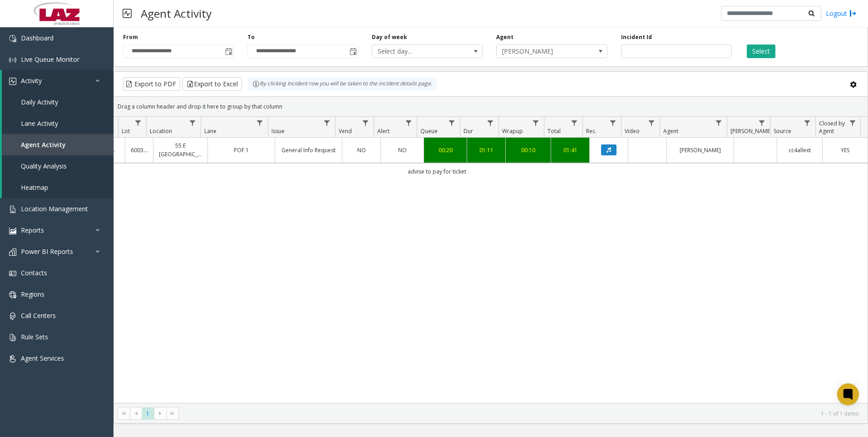  Describe the element at coordinates (192, 123) in the screenshot. I see `a: Location Filter Menu` at that location.